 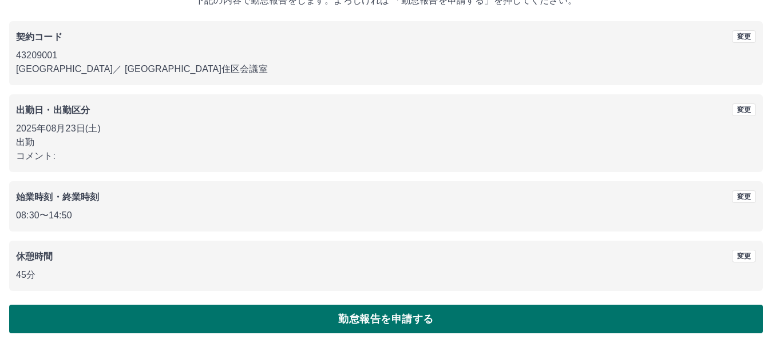 What do you see at coordinates (386, 143) in the screenshot?
I see `p: 出勤` at bounding box center [386, 143].